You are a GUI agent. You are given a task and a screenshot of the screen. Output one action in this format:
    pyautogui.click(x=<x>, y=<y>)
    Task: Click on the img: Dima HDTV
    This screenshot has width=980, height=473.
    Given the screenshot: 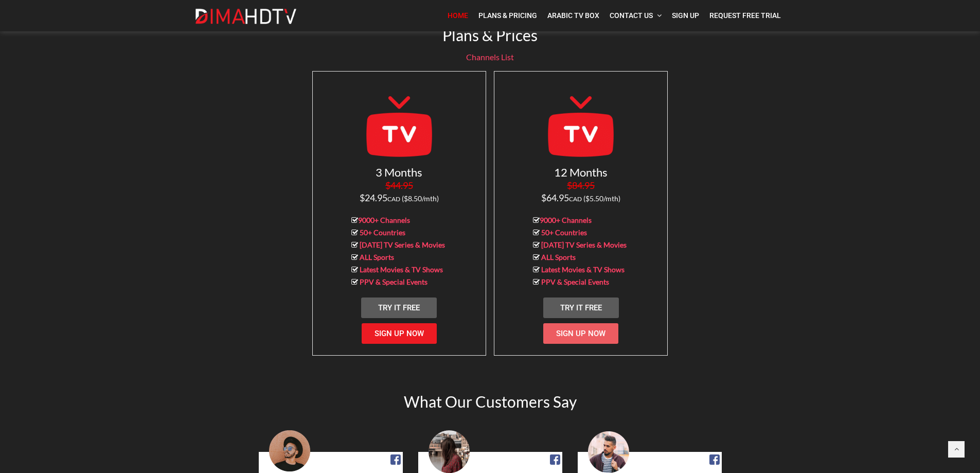 What is the action you would take?
    pyautogui.click(x=246, y=16)
    